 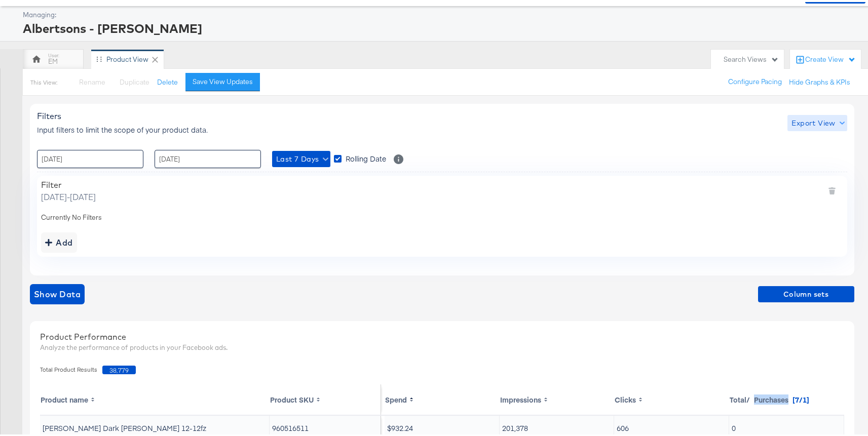 What do you see at coordinates (69, 182) in the screenshot?
I see `div: Filter` at bounding box center [69, 182].